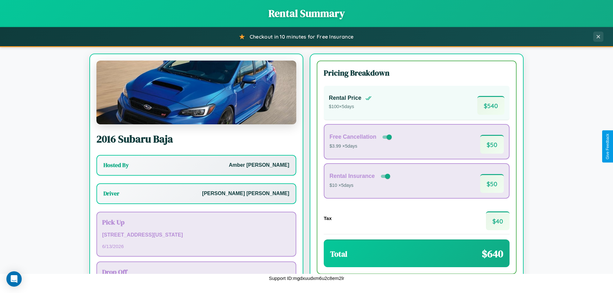 This screenshot has height=293, width=613. Describe the element at coordinates (328, 218) in the screenshot. I see `h4: Tax` at that location.